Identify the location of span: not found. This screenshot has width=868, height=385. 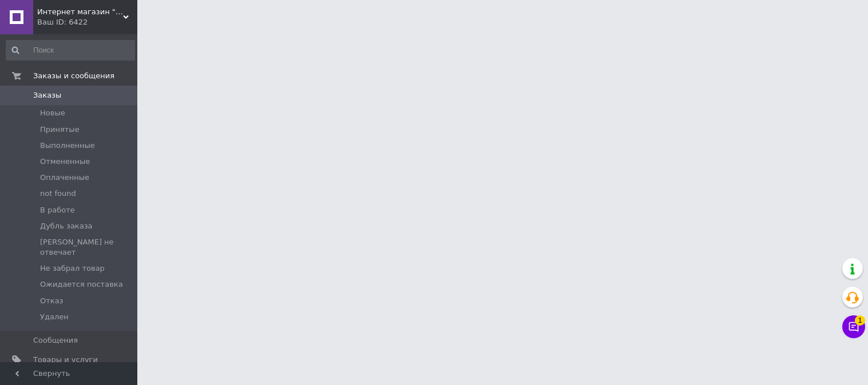
(58, 193).